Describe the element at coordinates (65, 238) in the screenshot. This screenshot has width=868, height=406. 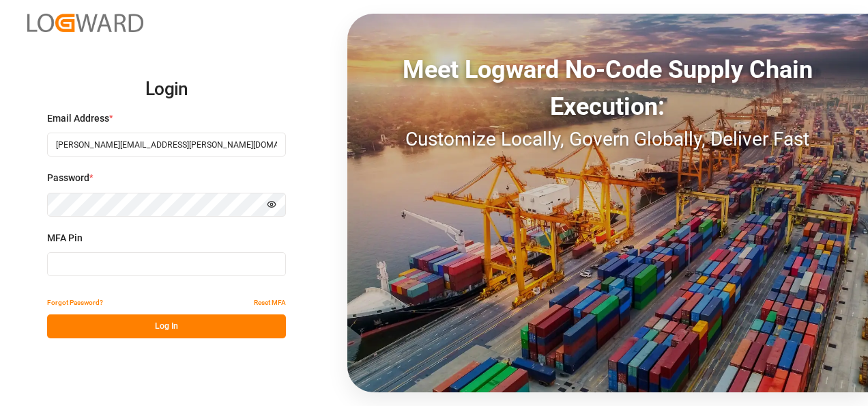
I see `span: MFA Pin` at that location.